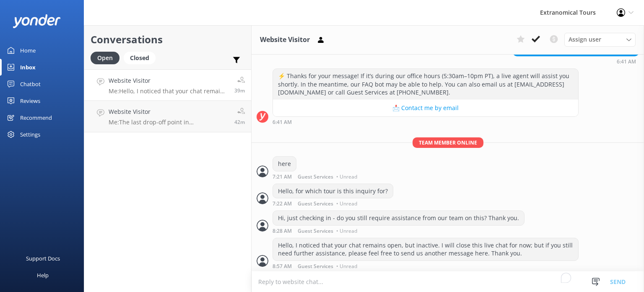 This screenshot has height=292, width=644. I want to click on div: Home, so click(28, 51).